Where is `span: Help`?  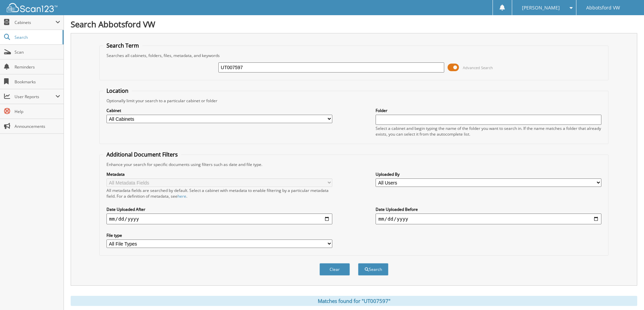 span: Help is located at coordinates (37, 111).